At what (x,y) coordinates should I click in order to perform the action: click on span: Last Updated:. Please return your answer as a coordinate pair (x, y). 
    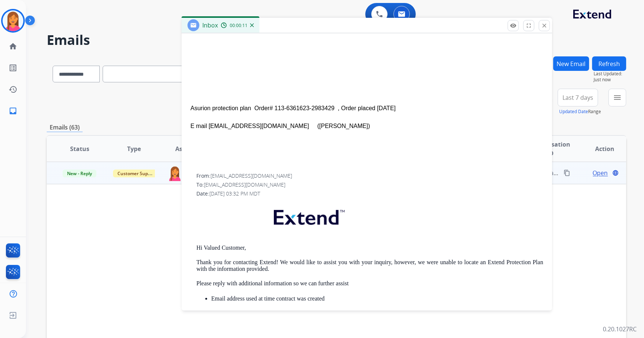
    Looking at the image, I should click on (610, 74).